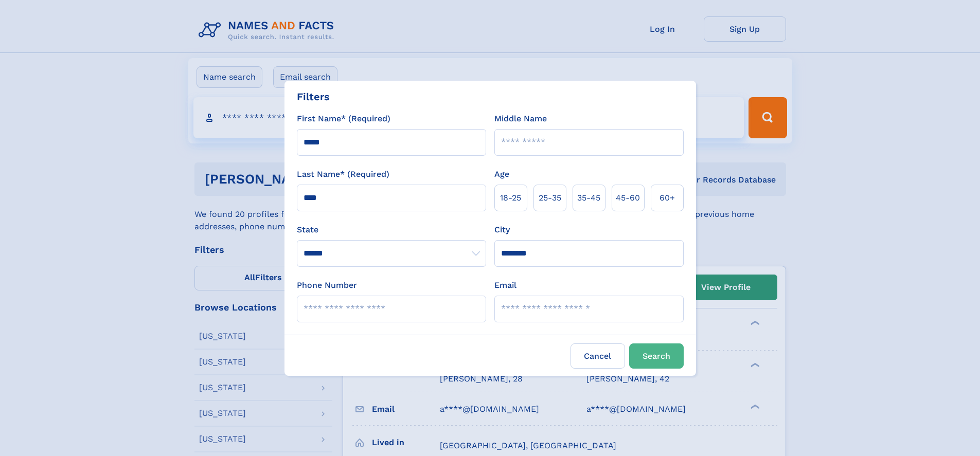  What do you see at coordinates (502, 174) in the screenshot?
I see `label: Age` at bounding box center [502, 174].